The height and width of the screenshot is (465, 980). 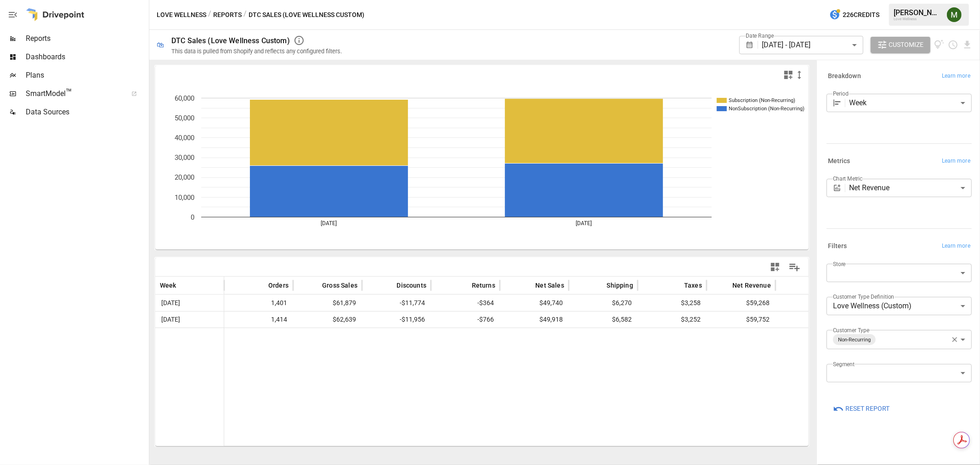 I want to click on span: $6,270, so click(x=603, y=303).